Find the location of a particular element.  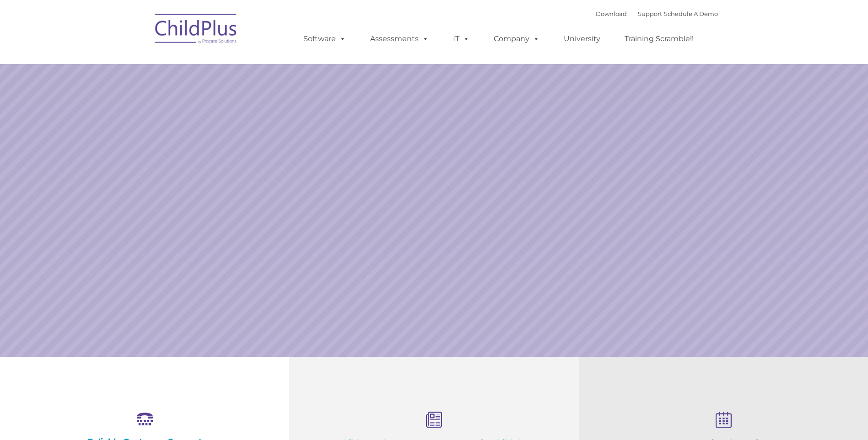

a: Schedule A Demo is located at coordinates (691, 14).